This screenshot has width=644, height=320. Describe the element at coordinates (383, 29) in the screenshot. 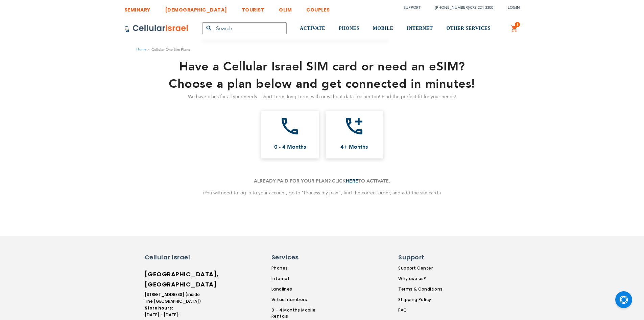

I see `a: MOBILE` at that location.